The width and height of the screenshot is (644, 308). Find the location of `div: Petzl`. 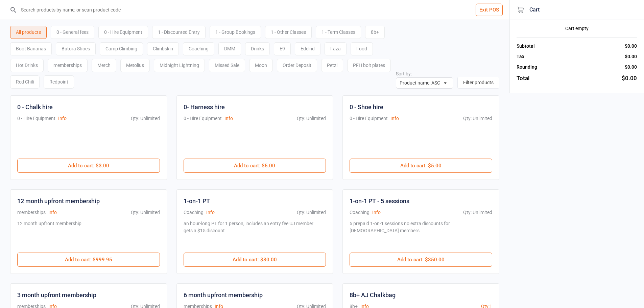

div: Petzl is located at coordinates (332, 65).